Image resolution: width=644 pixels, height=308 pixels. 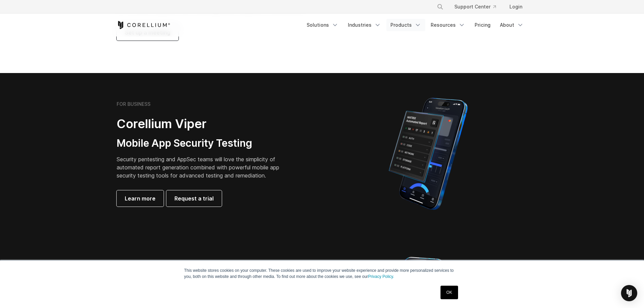 I want to click on img: Corellium MATRIX automated report on iPhone showing app vulnerability test results across securit..., so click(x=428, y=154).